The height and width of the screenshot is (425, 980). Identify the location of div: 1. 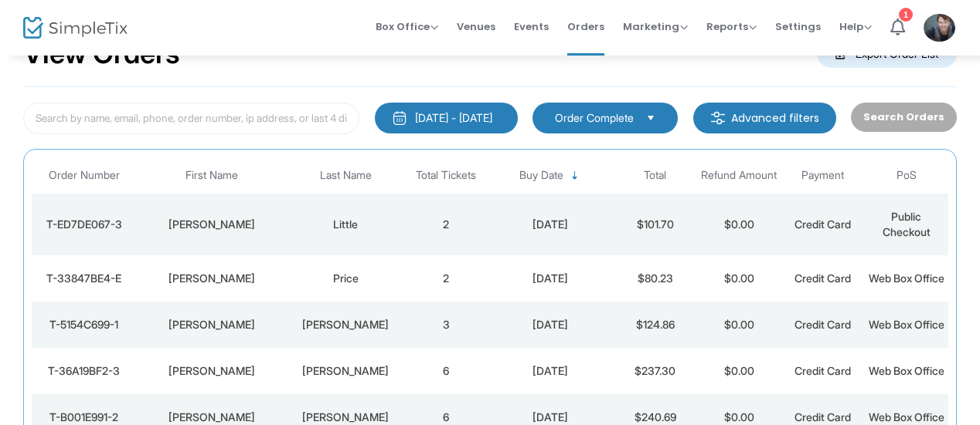
(906, 15).